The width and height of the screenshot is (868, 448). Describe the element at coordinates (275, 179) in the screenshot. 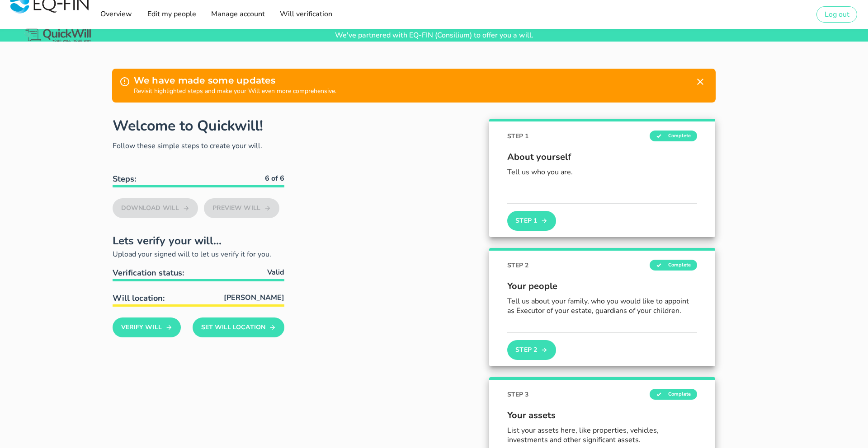

I see `b: 6 of 6` at that location.